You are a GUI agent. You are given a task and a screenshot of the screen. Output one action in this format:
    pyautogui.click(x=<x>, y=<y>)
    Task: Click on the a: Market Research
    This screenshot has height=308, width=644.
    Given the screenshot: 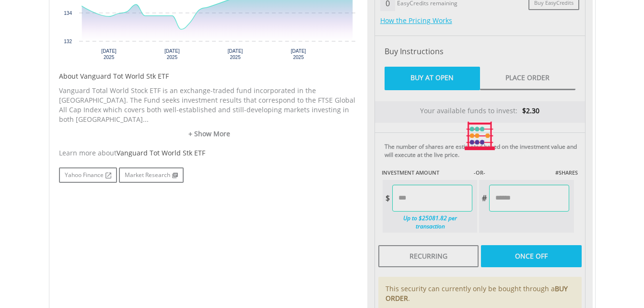 What is the action you would take?
    pyautogui.click(x=151, y=175)
    